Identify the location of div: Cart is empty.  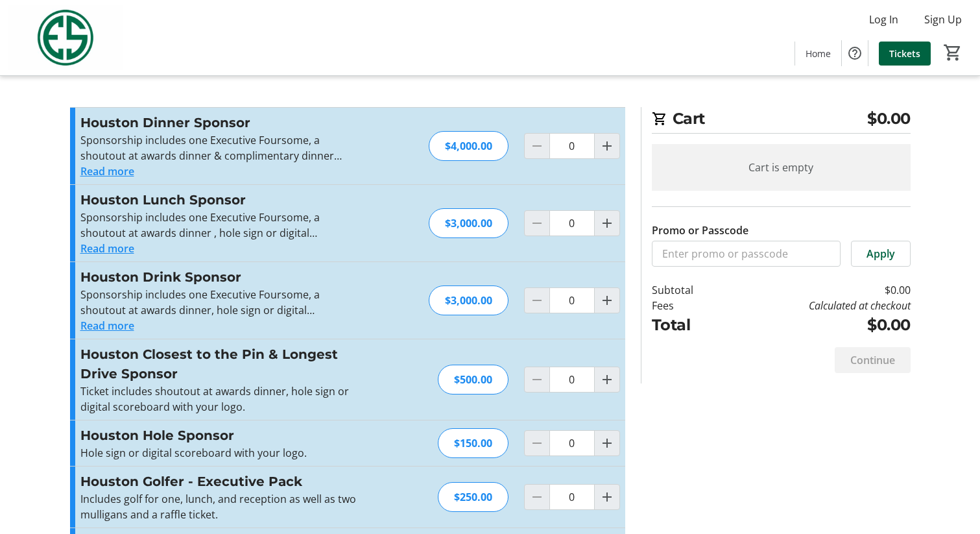
(780, 168).